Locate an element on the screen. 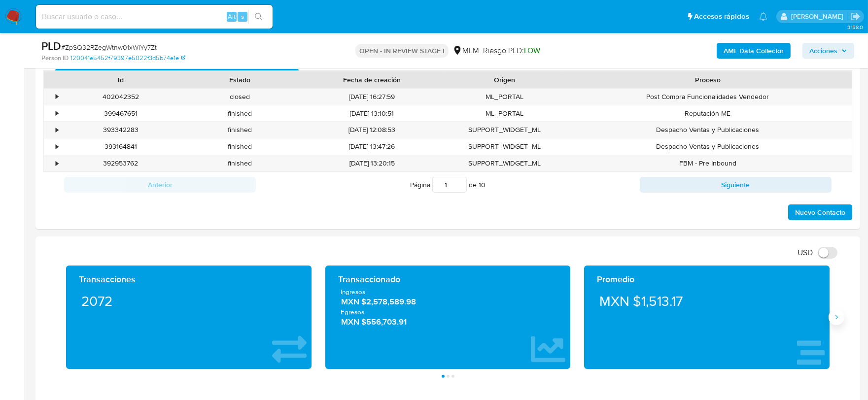 Image resolution: width=868 pixels, height=400 pixels. input: Buscar usuario o caso... is located at coordinates (154, 17).